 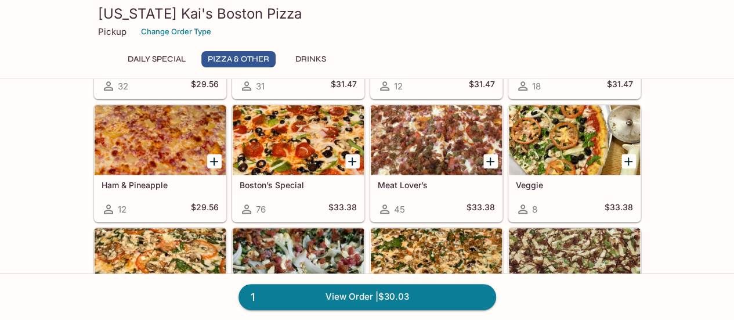 What do you see at coordinates (575, 263) in the screenshot?
I see `div: Big Western` at bounding box center [575, 263].